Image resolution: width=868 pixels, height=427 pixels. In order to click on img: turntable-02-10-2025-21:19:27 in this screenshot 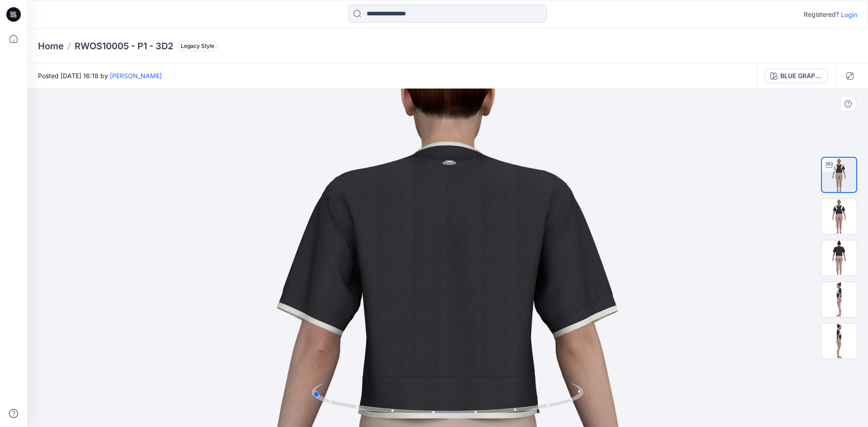, I will do `click(839, 175)`.